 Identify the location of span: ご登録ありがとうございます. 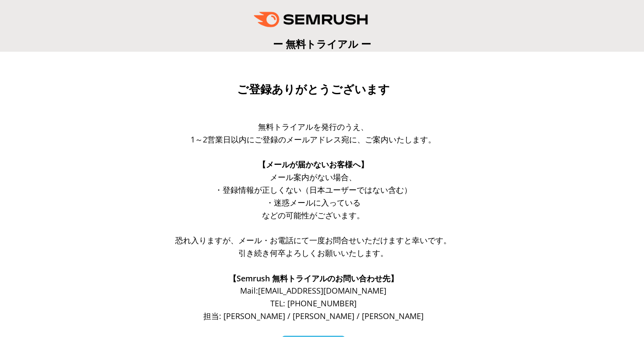
(313, 89).